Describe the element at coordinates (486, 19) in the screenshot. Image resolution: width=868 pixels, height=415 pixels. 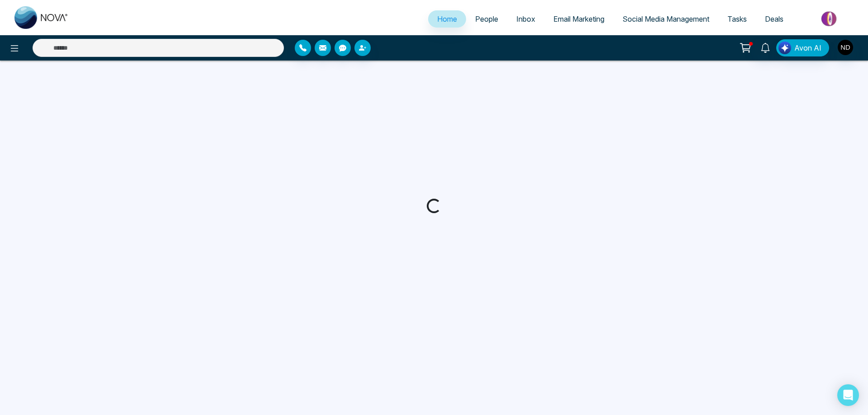
I see `span: People` at that location.